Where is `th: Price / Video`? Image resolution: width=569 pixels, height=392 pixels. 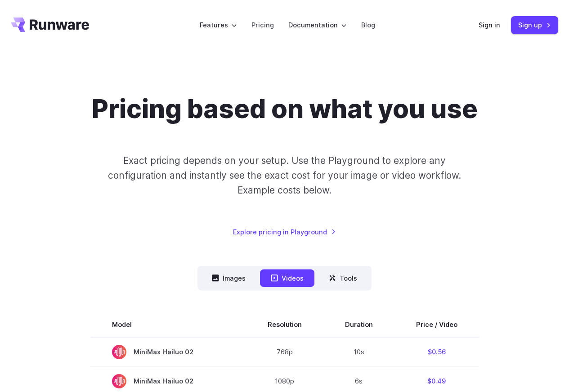
th: Price / Video is located at coordinates (437, 325).